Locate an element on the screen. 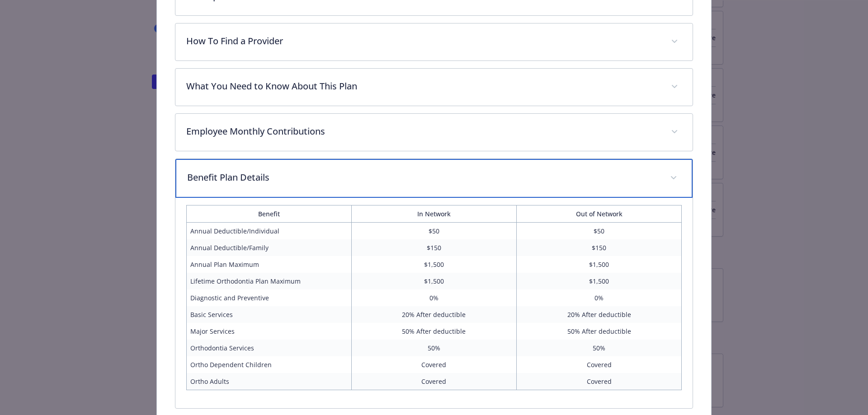  td: Ortho Dependent Children is located at coordinates (268, 365).